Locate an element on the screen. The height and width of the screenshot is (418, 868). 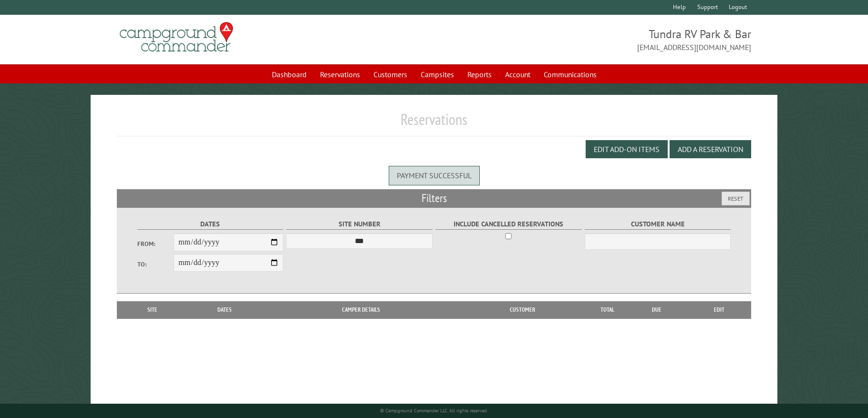
button: Edit Add-on Items is located at coordinates (626, 149).